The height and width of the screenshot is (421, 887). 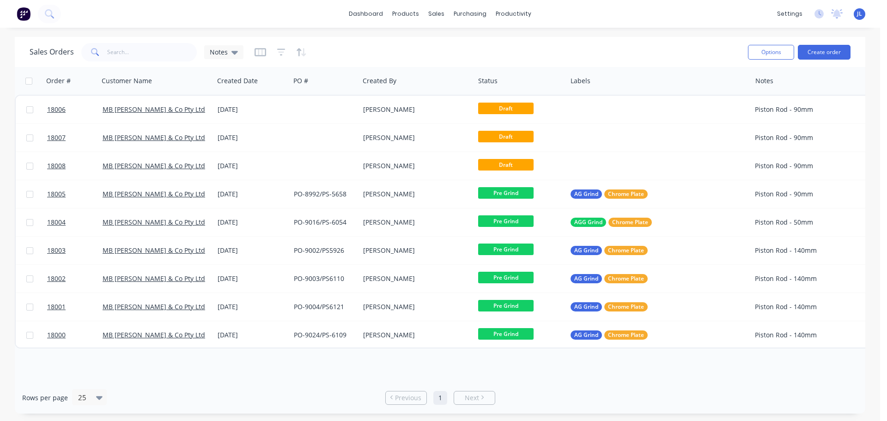 What do you see at coordinates (588, 222) in the screenshot?
I see `span: AGG Grind` at bounding box center [588, 222].